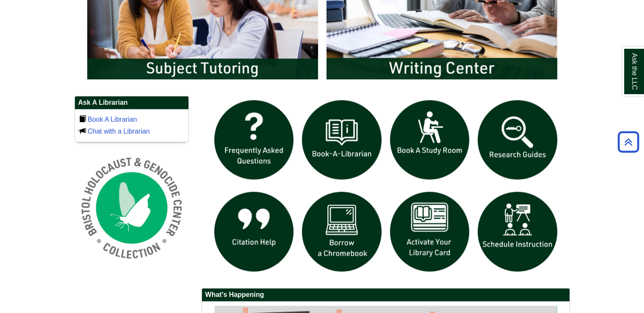 The width and height of the screenshot is (644, 313). What do you see at coordinates (119, 131) in the screenshot?
I see `a: Chat with a Librarian` at bounding box center [119, 131].